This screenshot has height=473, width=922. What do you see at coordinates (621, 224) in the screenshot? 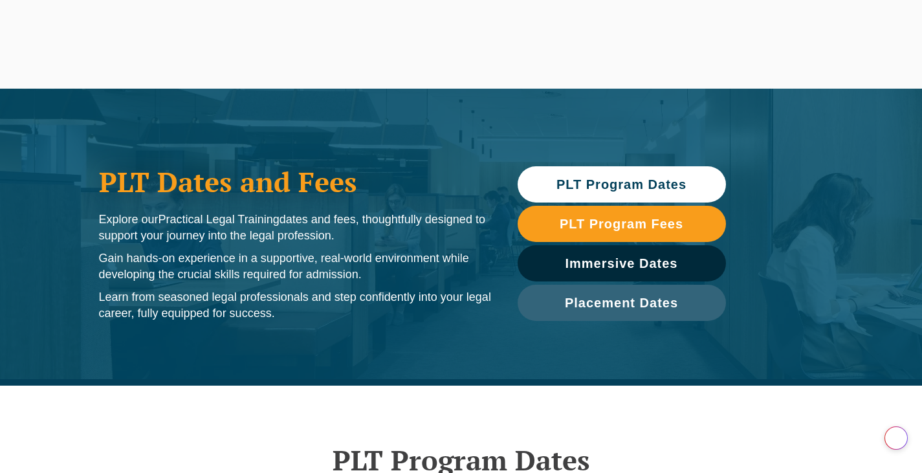
I see `span: PLT Program Fees` at bounding box center [621, 224].